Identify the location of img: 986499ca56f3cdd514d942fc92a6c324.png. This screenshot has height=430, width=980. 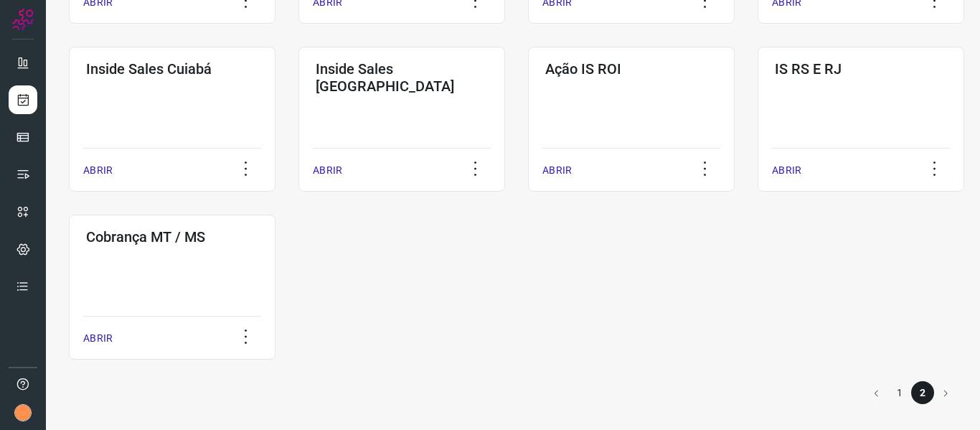
(23, 412).